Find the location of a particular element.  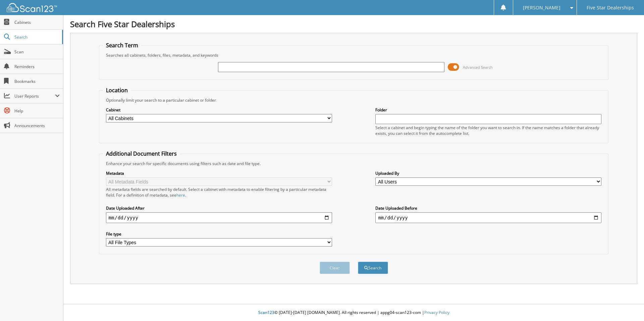

input: end is located at coordinates (488, 218).